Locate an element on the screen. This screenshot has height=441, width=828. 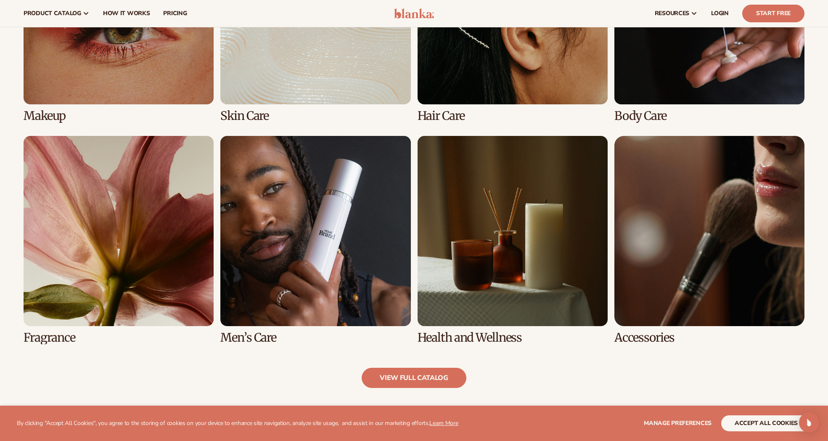
h3: Hair Care is located at coordinates (512, 116).